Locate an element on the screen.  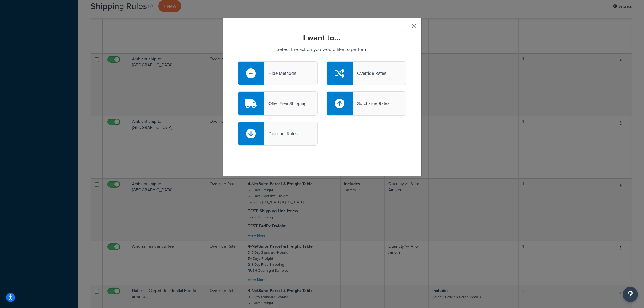
div: Override Rates is located at coordinates (370, 74).